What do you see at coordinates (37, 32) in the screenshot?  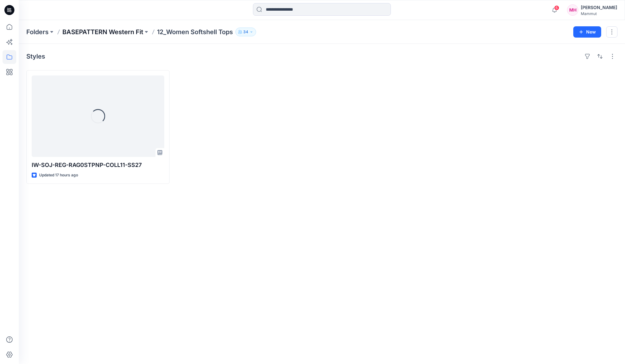 I see `a: Folders` at bounding box center [37, 32].